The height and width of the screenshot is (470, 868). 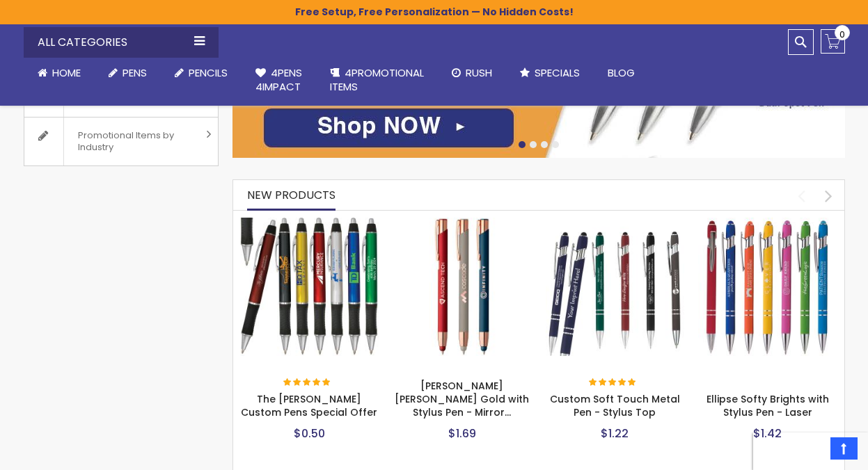 I want to click on span: 0, so click(x=842, y=34).